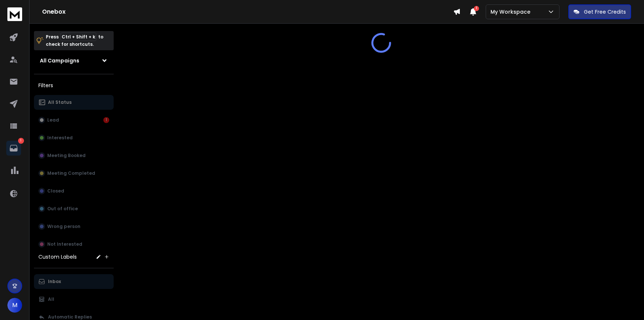 The image size is (644, 320). What do you see at coordinates (477, 8) in the screenshot?
I see `span: 1` at bounding box center [477, 8].